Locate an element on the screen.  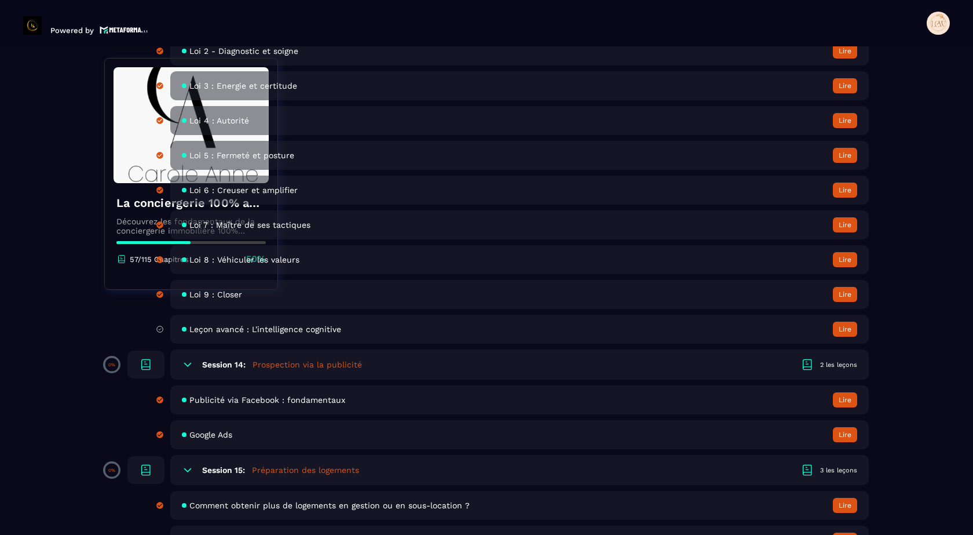
span: Loi 4 : Autorité is located at coordinates (219, 121).